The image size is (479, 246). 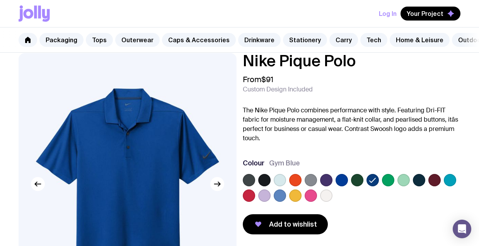 What do you see at coordinates (285, 224) in the screenshot?
I see `button: Add to wishlist` at bounding box center [285, 224].